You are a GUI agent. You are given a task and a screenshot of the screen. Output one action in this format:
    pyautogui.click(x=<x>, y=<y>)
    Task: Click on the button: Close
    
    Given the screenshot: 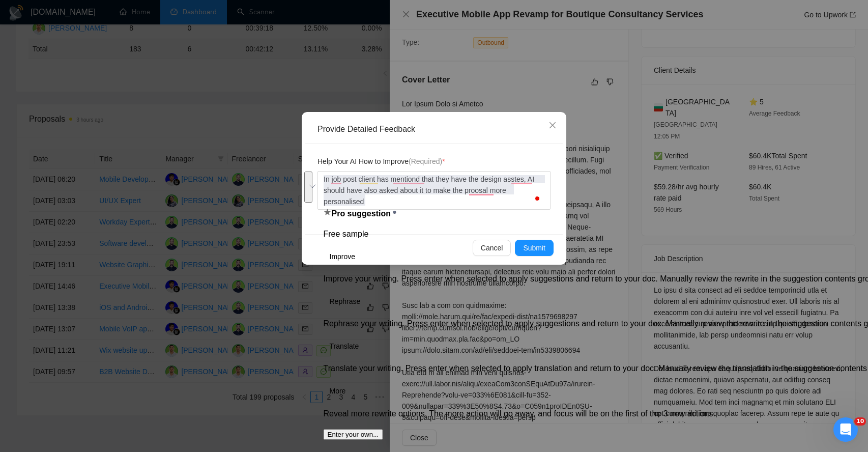 What is the action you would take?
    pyautogui.click(x=552, y=125)
    